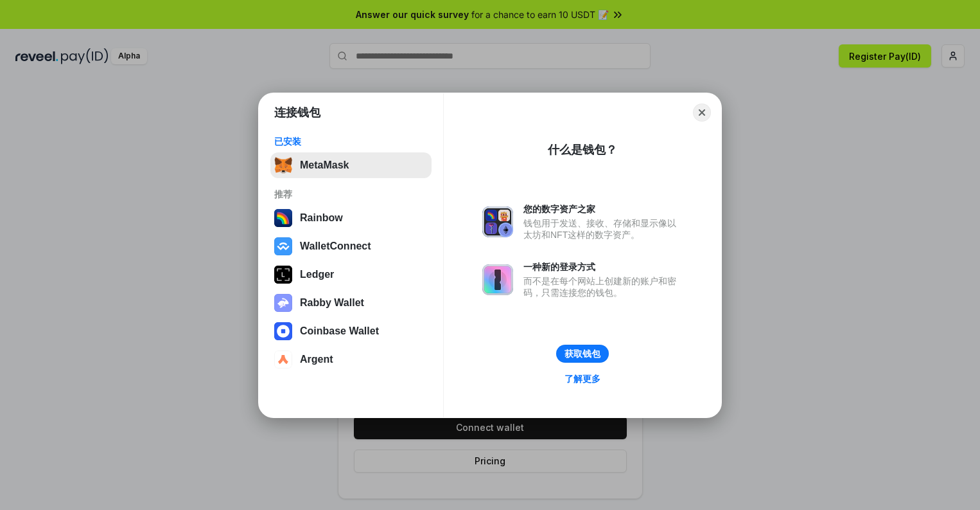  Describe the element at coordinates (583, 379) in the screenshot. I see `a: 了解更多` at that location.